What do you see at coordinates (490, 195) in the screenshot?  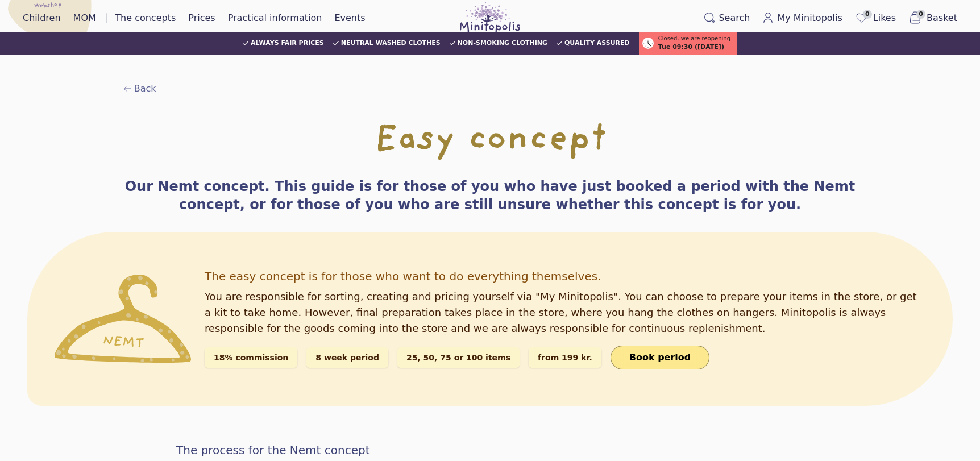 I see `font: Our Nemt concept. This guide is for those of you who have just booked a period with the Nemt conc...` at bounding box center [490, 195].